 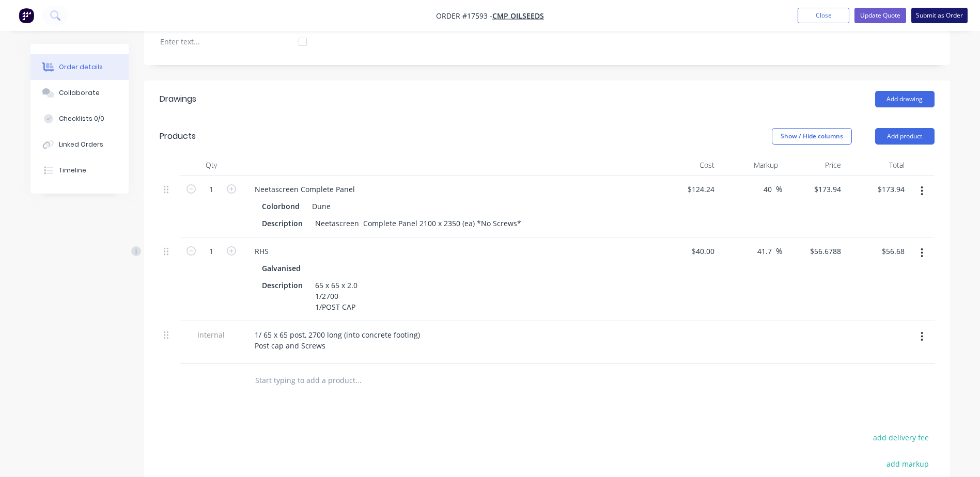 What do you see at coordinates (80, 170) in the screenshot?
I see `button: Timeline` at bounding box center [80, 170].